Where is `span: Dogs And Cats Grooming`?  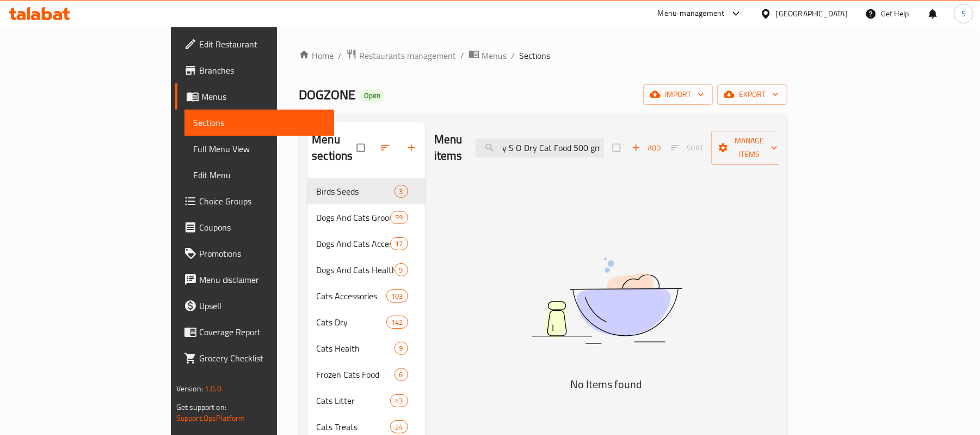 span: Dogs And Cats Grooming is located at coordinates (353, 218).